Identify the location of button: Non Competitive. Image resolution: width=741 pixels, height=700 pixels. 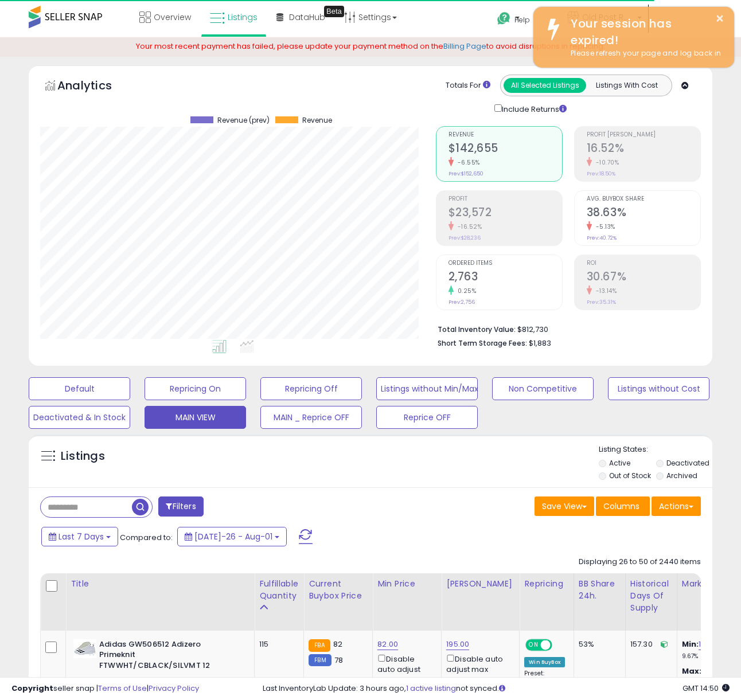
(542, 389).